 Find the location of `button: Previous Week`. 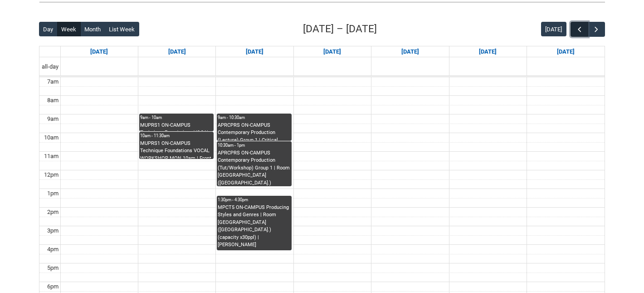

button: Previous Week is located at coordinates (579, 29).